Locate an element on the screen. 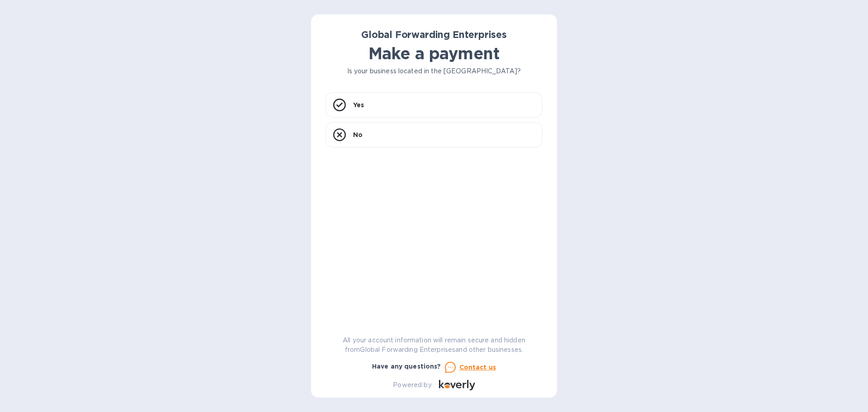 The image size is (868, 412). u: Contact us is located at coordinates (478, 367).